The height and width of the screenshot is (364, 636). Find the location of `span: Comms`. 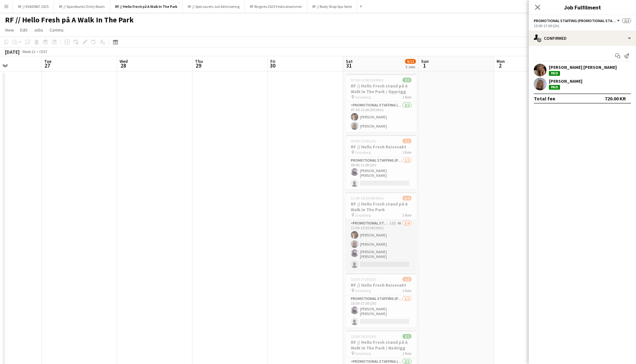

span: Comms is located at coordinates (57, 30).